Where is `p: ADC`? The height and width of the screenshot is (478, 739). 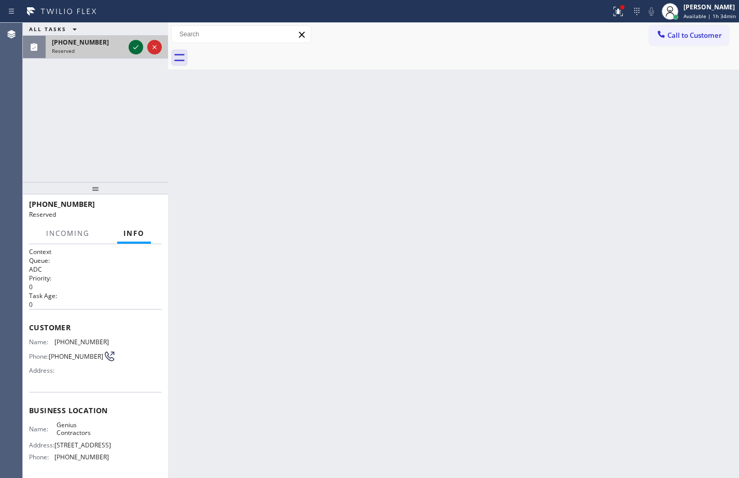
p: ADC is located at coordinates (95, 269).